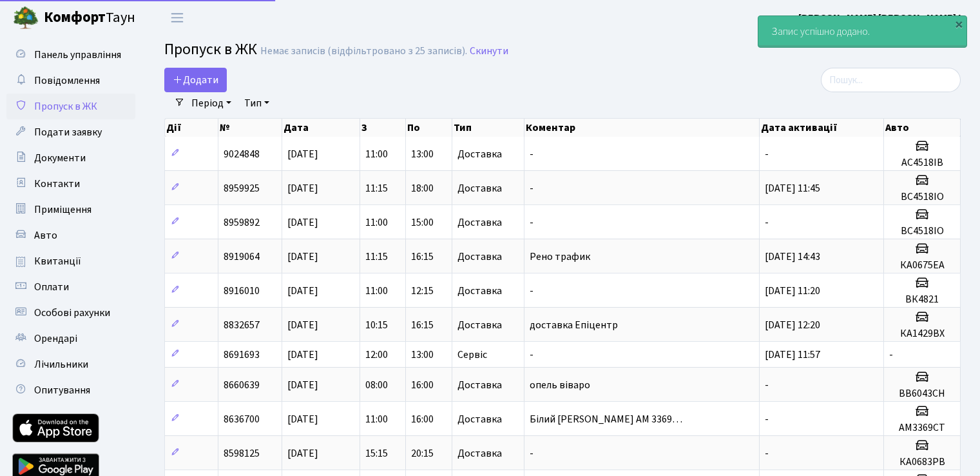 Image resolution: width=980 pixels, height=476 pixels. What do you see at coordinates (376, 325) in the screenshot?
I see `span: 10:15` at bounding box center [376, 325].